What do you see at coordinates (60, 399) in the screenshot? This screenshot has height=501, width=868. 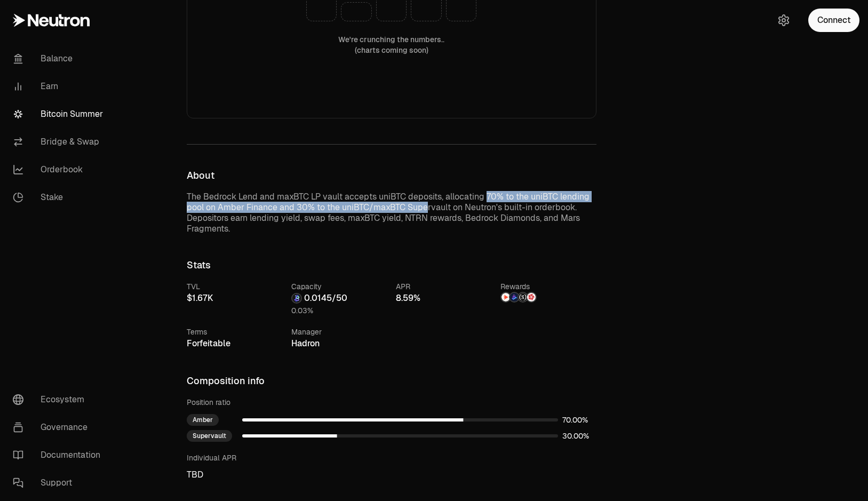 I see `a: Ecosystem` at bounding box center [60, 399].